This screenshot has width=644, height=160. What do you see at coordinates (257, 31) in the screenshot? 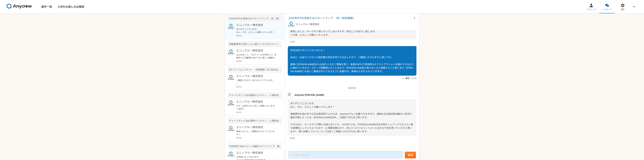
I see `p: ありがとうございます。 はい、ぜひ、よろしくお願いいたします！ 業務委託を挟む形での正社員採用でよければ、Anycrewでもご支援できますので、通常の正社員採用活動のご状況や進捗次第によっては、...` at bounding box center [257, 31].